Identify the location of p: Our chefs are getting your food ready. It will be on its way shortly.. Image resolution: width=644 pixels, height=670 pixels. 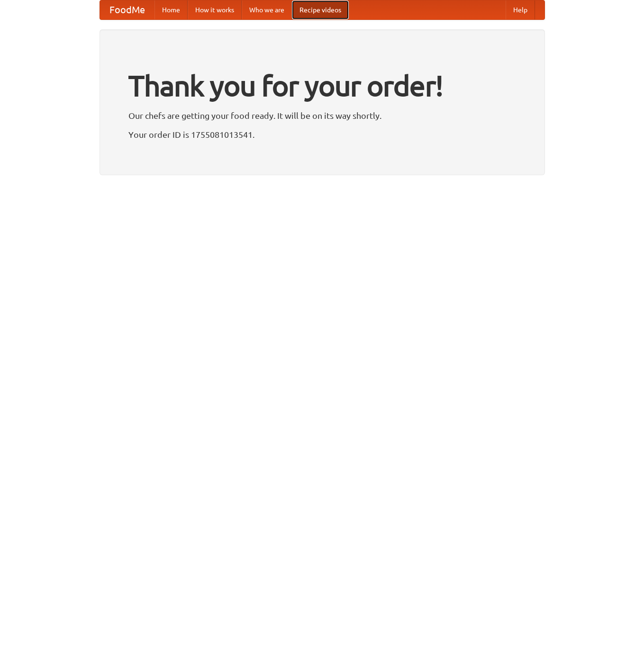
(322, 116).